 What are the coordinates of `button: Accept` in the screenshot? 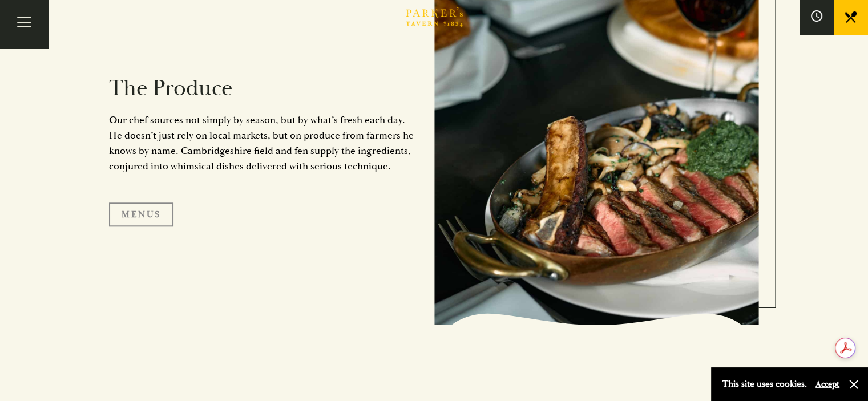 It's located at (828, 384).